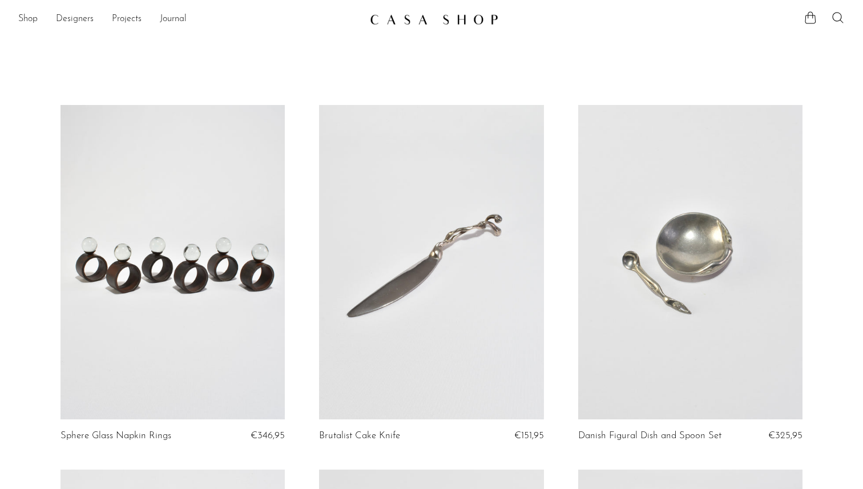  I want to click on span: €151,95, so click(529, 435).